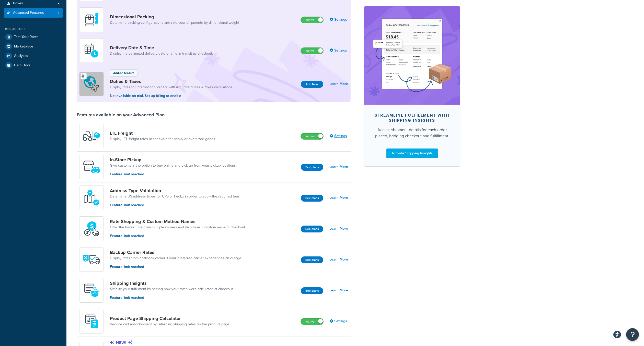 This screenshot has height=346, width=644. I want to click on a: Display rates from a fallback carrier if your preferred carrier experiences an outage, so click(176, 258).